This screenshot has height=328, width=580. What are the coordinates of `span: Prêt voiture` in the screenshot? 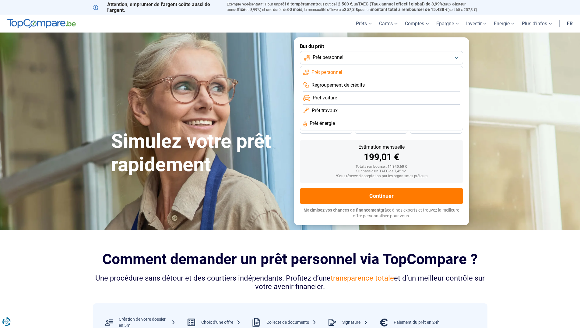 It's located at (325, 98).